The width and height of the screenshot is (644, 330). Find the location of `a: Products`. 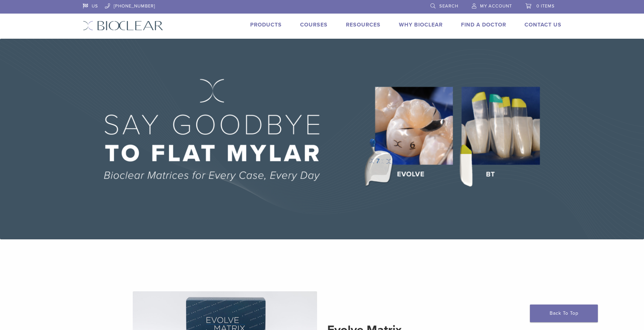

a: Products is located at coordinates (266, 25).